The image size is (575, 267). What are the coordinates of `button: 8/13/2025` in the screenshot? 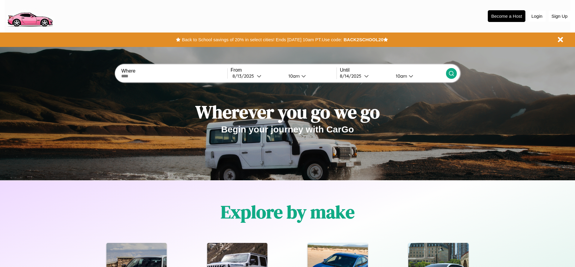 It's located at (257, 76).